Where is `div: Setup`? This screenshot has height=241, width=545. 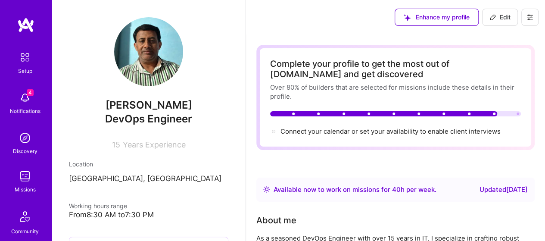 div: Setup is located at coordinates (25, 71).